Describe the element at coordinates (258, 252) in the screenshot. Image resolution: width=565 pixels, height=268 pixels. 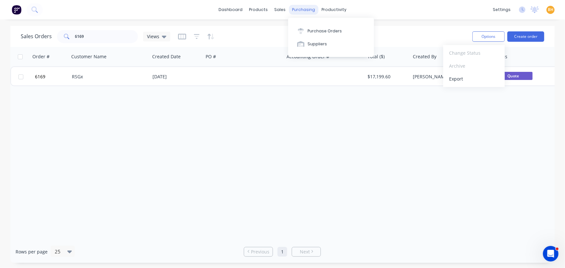
I see `a: Previous page` at that location.